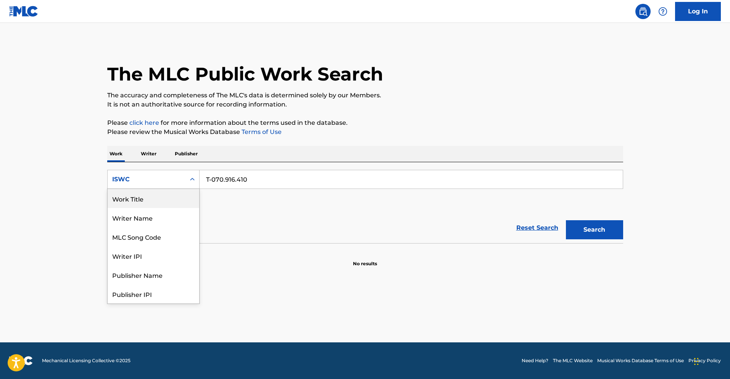 The image size is (730, 379). Describe the element at coordinates (663, 11) in the screenshot. I see `div: Help` at that location.